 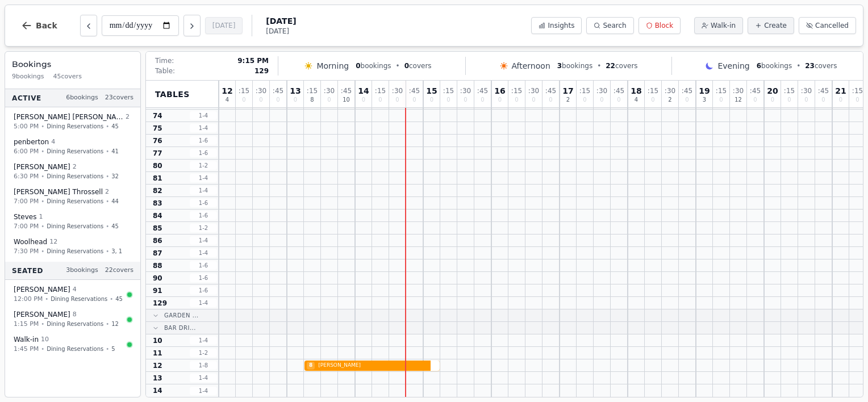 What do you see at coordinates (115, 201) in the screenshot?
I see `span: 44` at bounding box center [115, 201].